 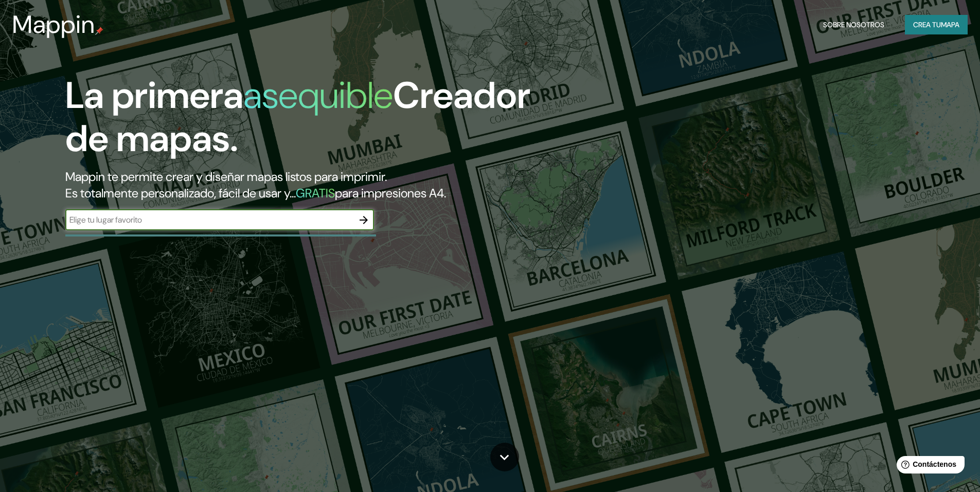 I want to click on button: Sobre nosotros, so click(x=853, y=25).